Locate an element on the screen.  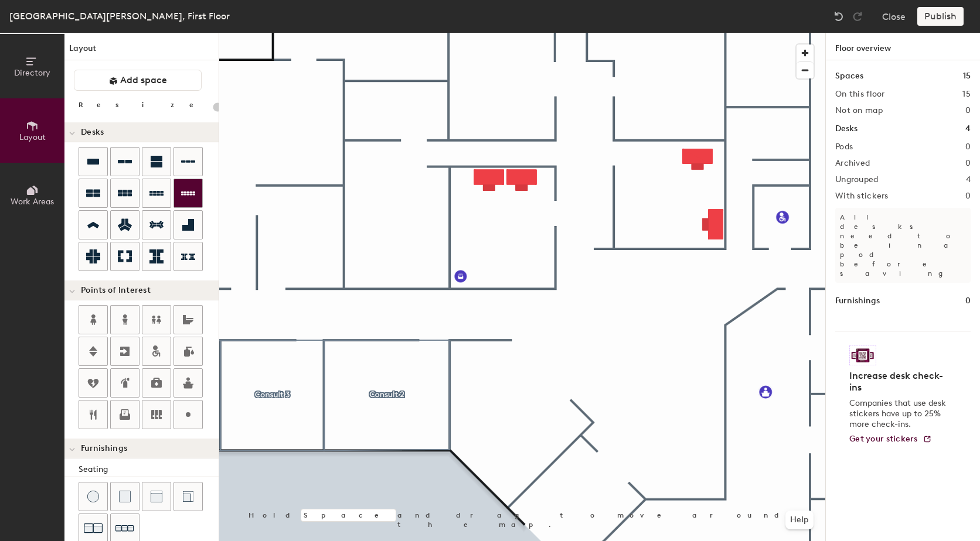
button: Stool is located at coordinates (93, 497).